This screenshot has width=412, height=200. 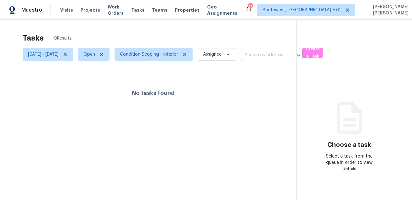 What do you see at coordinates (299, 55) in the screenshot?
I see `button: Open` at bounding box center [299, 55].